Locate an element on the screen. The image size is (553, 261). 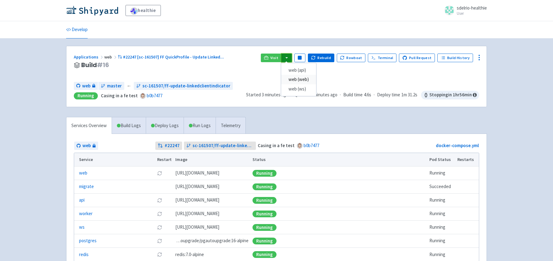
a: worker is located at coordinates (86, 213).